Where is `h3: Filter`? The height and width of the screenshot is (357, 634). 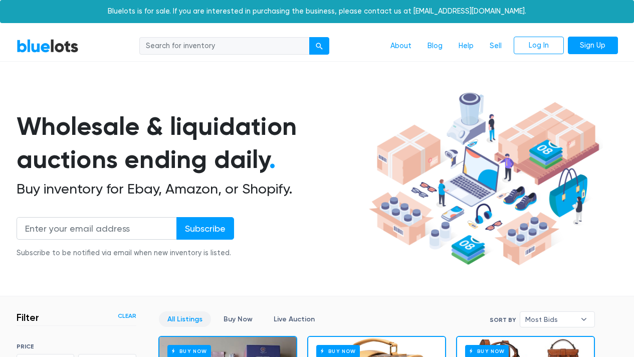
h3: Filter is located at coordinates (28, 317).